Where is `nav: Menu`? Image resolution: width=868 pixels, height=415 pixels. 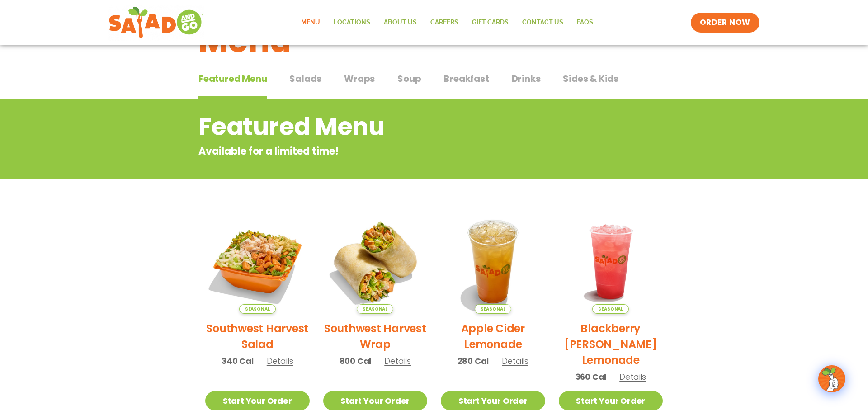
nav: Menu is located at coordinates (447, 23).